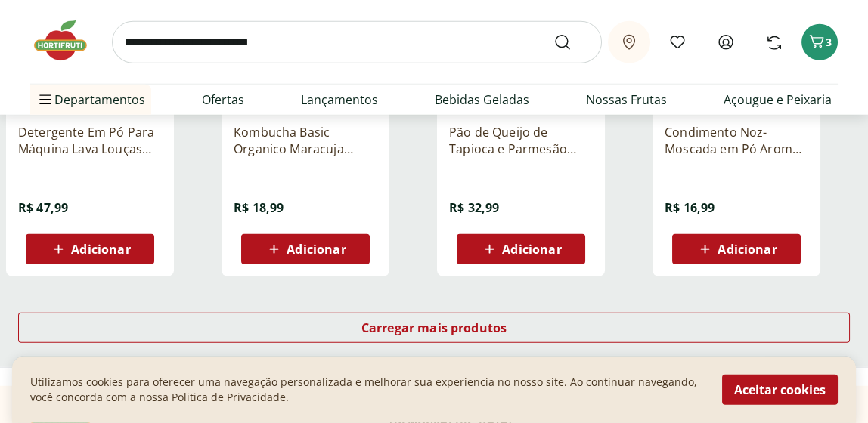  What do you see at coordinates (434, 328) in the screenshot?
I see `span: Carregar mais produtos` at bounding box center [434, 328].